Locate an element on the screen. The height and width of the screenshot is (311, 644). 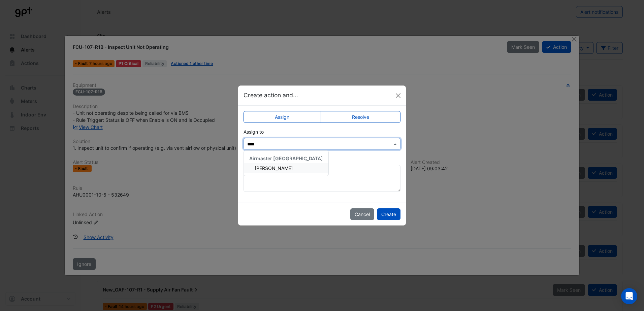
h5: Create action and... is located at coordinates (271, 95).